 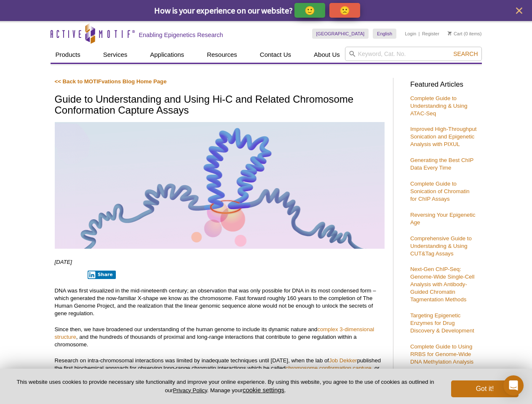 I want to click on p: Since then, we have broadened our understanding of the human genome to include its dynamic nature..., so click(x=219, y=337).